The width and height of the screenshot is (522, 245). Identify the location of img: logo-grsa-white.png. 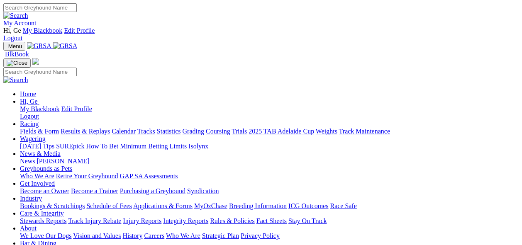
(36, 61).